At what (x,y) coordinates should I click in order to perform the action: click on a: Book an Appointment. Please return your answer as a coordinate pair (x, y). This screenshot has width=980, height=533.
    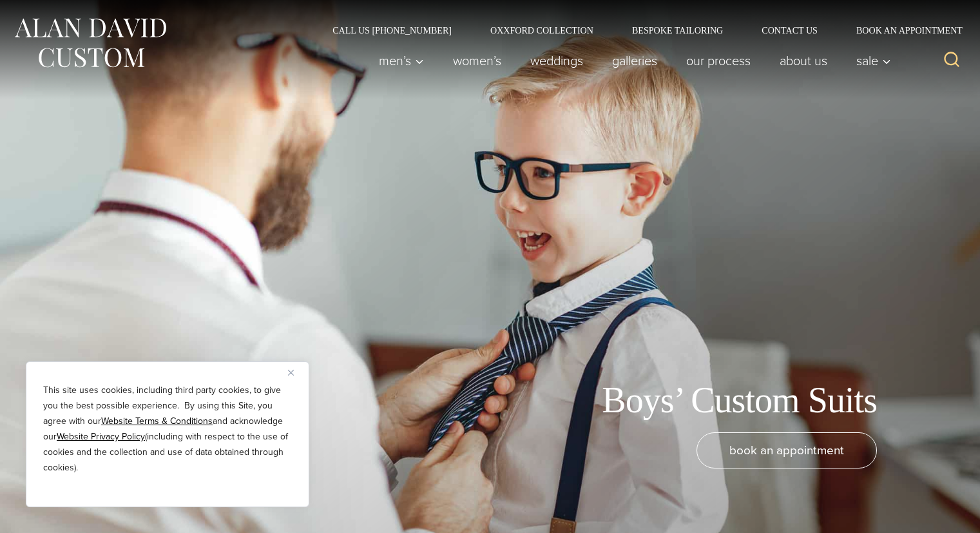
    Looking at the image, I should click on (902, 31).